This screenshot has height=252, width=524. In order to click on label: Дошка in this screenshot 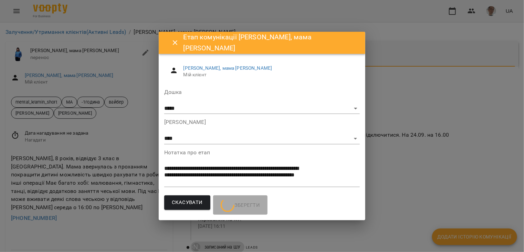, I will do `click(262, 92)`.